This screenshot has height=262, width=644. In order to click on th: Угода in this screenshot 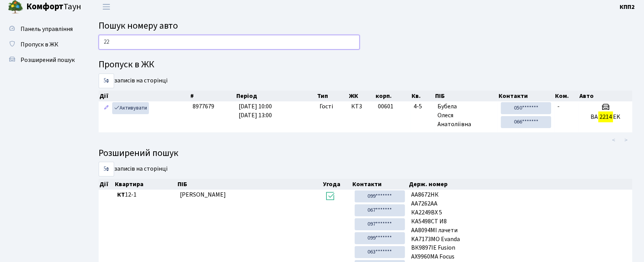, I will do `click(337, 184)`.